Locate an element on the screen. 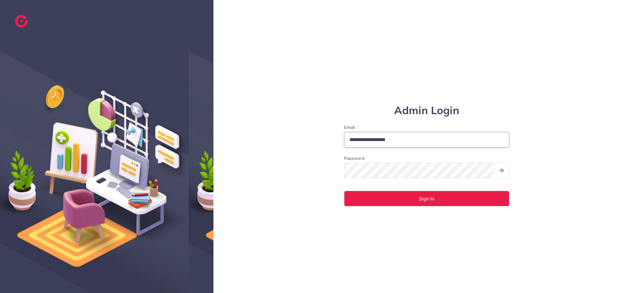 This screenshot has height=293, width=640. label: Email is located at coordinates (427, 127).